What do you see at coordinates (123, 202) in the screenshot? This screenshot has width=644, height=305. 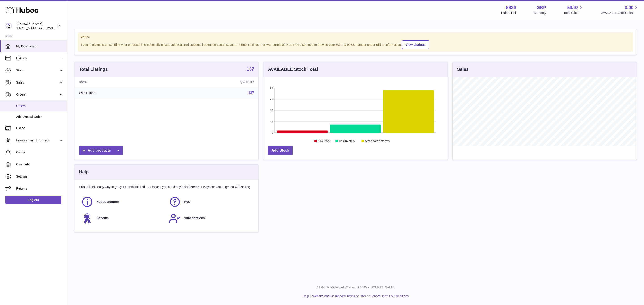 I see `a: Huboo Support` at bounding box center [123, 202].